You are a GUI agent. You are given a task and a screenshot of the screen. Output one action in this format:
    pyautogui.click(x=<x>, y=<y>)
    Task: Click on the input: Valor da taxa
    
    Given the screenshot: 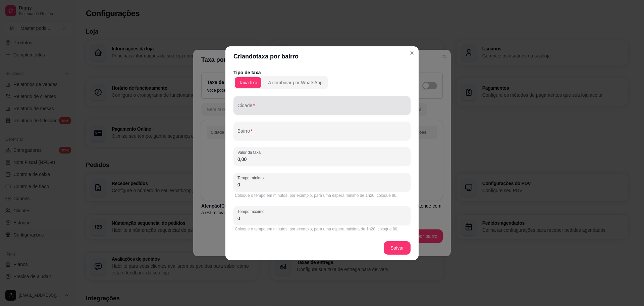 What is the action you would take?
    pyautogui.click(x=322, y=159)
    